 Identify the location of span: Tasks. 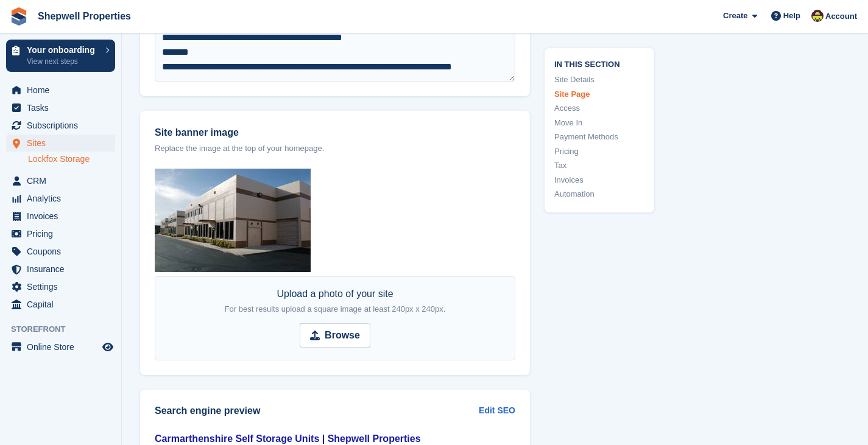
(64, 108).